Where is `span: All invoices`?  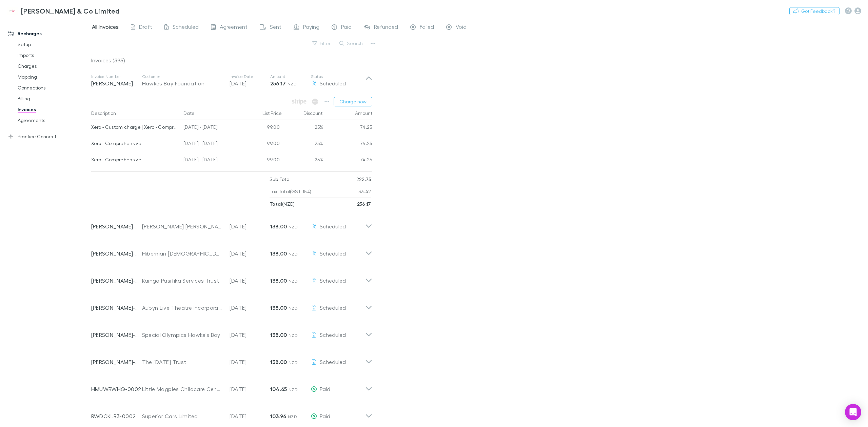
span: All invoices is located at coordinates (105, 28).